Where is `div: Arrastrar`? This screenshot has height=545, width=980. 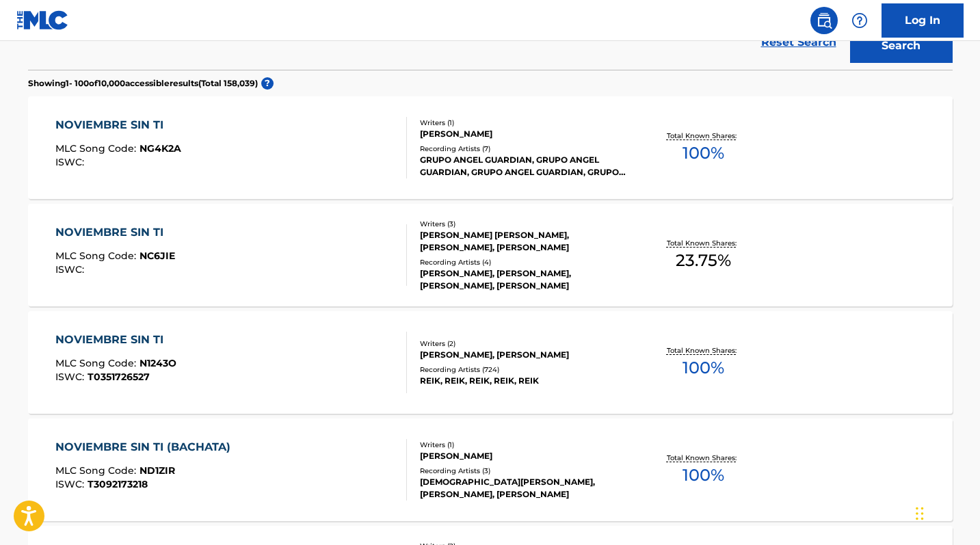 div: Arrastrar is located at coordinates (920, 513).